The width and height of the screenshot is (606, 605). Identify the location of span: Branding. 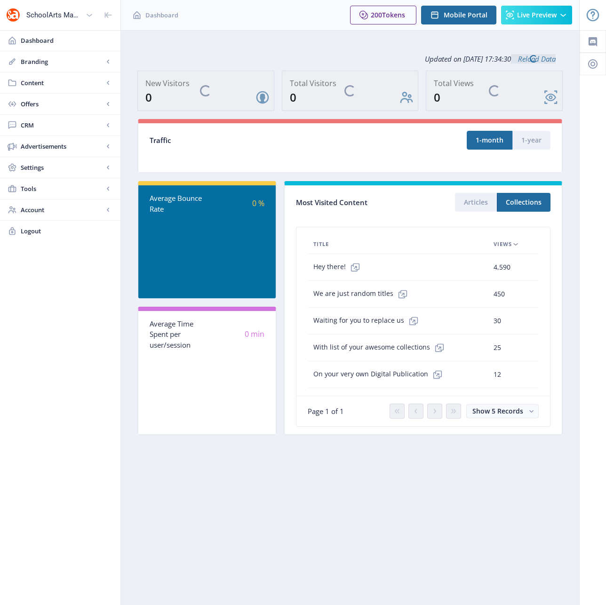
(62, 62).